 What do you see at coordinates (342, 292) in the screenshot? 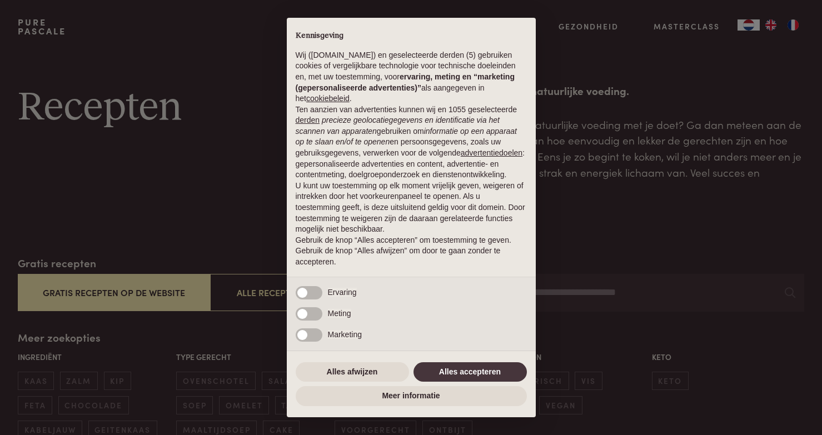
I see `span: Ervaring` at bounding box center [342, 292].